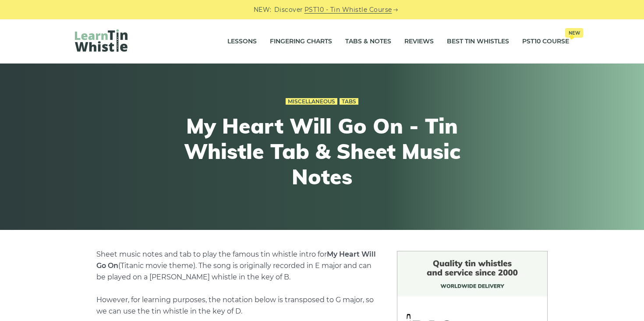  What do you see at coordinates (478, 42) in the screenshot?
I see `a: Best Tin Whistles` at bounding box center [478, 42].